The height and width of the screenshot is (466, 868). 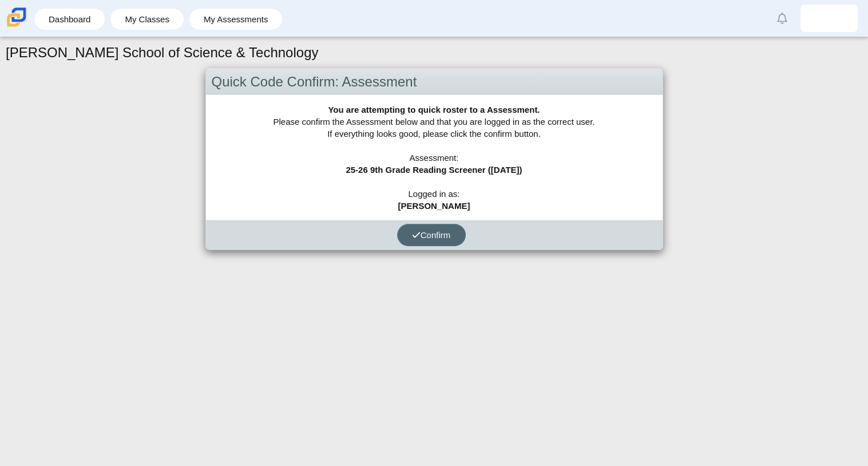 I want to click on img: charmel.banks.vPjmOr, so click(x=829, y=18).